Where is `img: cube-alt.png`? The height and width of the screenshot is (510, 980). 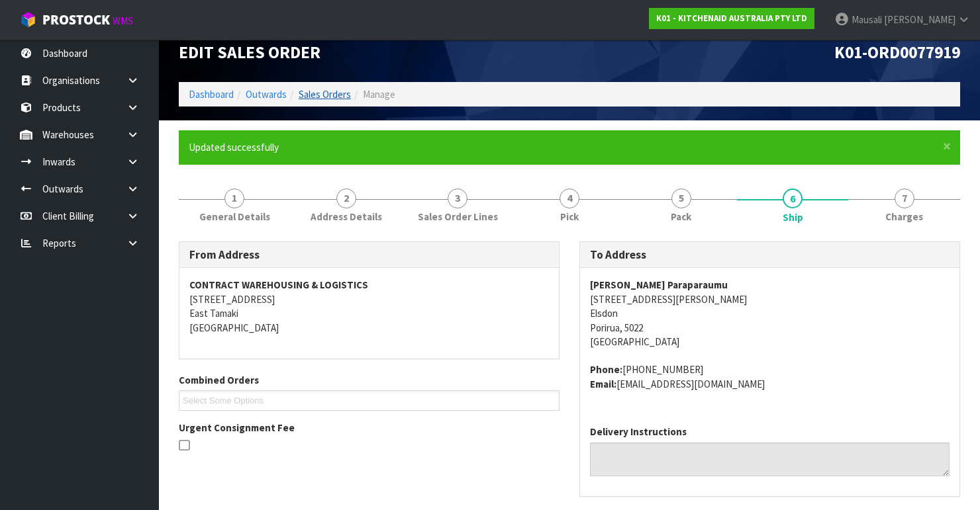 img: cube-alt.png is located at coordinates (27, 19).